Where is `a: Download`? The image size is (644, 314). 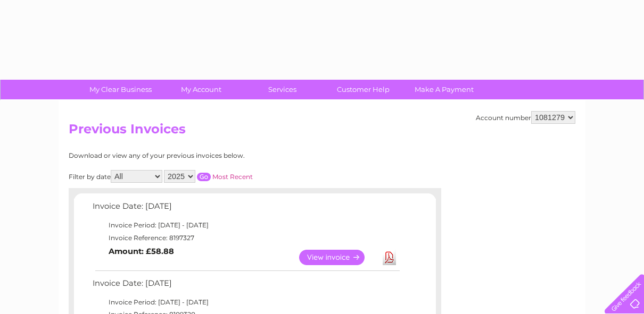 a: Download is located at coordinates (389, 257).